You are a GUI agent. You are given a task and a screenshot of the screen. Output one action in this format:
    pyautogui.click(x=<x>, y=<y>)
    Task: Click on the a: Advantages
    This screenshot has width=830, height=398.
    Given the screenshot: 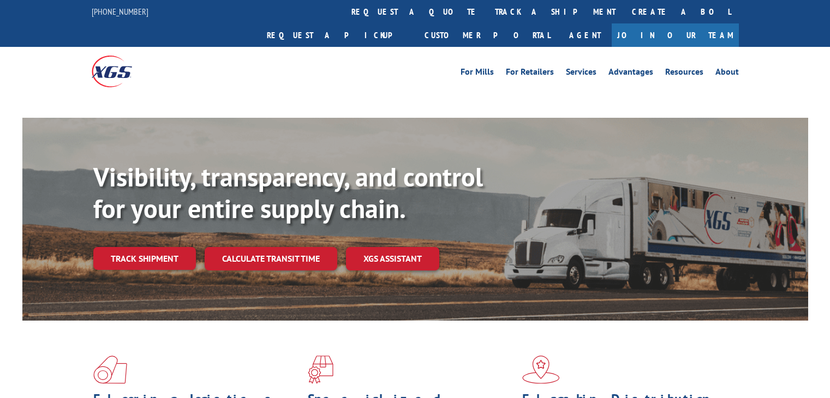 What is the action you would take?
    pyautogui.click(x=631, y=74)
    